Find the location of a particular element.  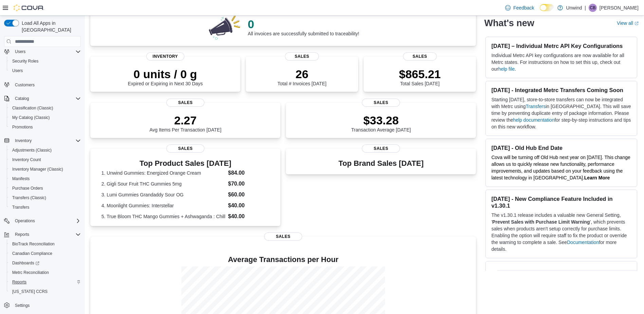

button: BioTrack Reconciliation is located at coordinates (45, 244).